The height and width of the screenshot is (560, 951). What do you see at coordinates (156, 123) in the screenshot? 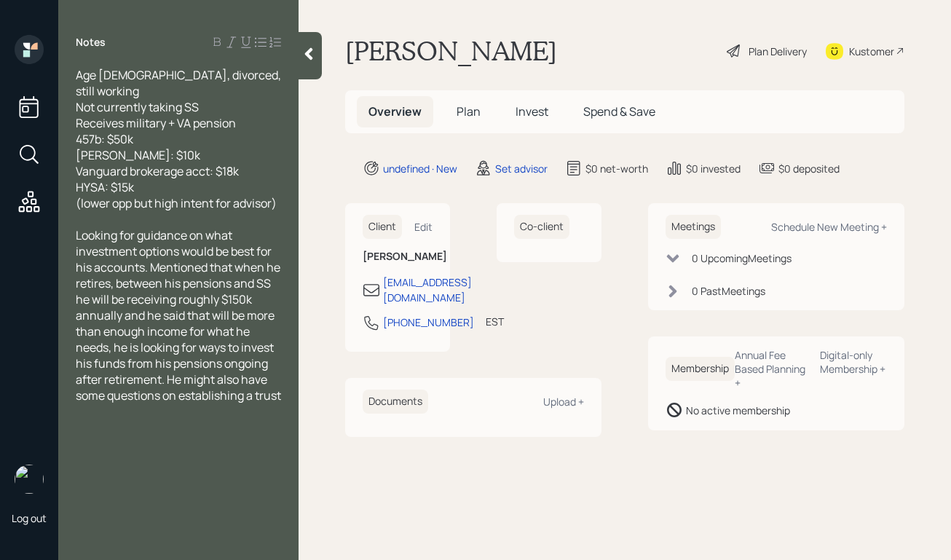
I see `span: Receives military + VA pension` at bounding box center [156, 123].